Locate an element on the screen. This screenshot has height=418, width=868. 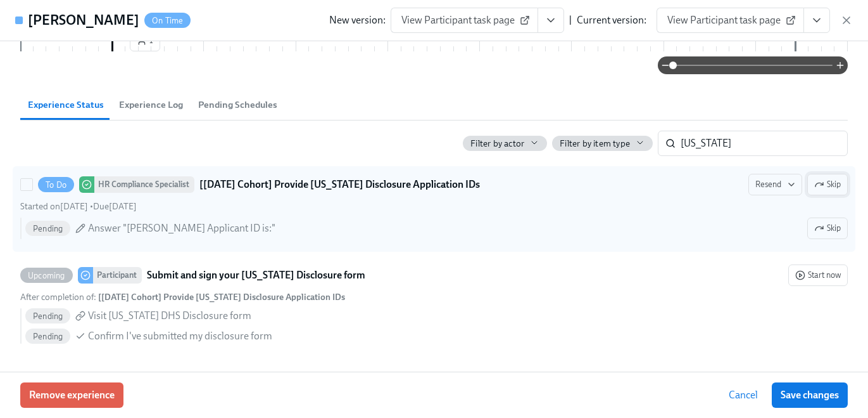
button: Filter by actor is located at coordinates (505, 143).